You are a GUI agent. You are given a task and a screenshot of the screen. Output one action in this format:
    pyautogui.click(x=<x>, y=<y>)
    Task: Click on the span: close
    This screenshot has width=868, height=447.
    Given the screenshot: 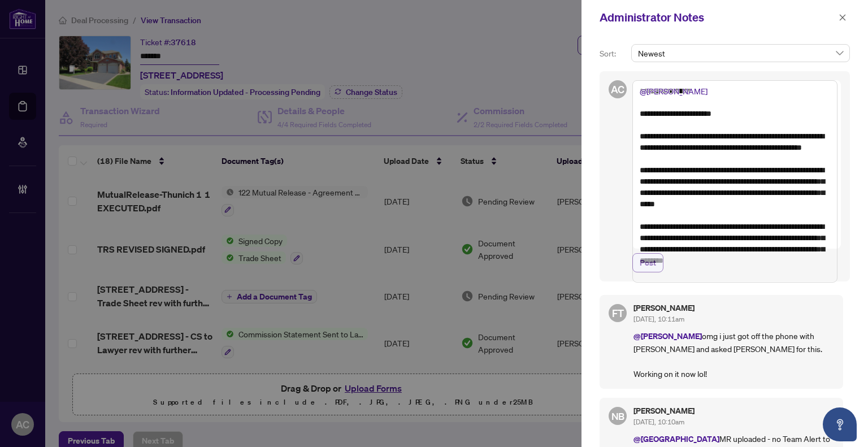 What is the action you would take?
    pyautogui.click(x=843, y=18)
    